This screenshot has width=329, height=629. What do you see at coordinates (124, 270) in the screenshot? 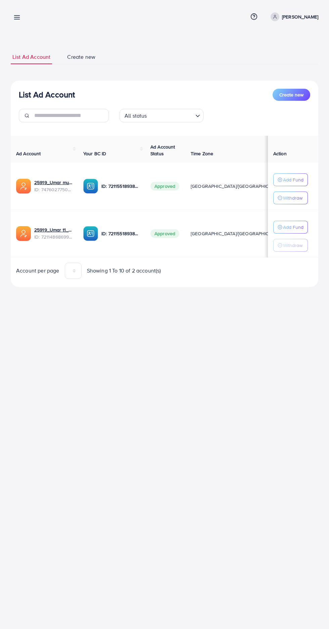
I see `span: Showing 1 To 10 of 2 account(s)` at bounding box center [124, 270].